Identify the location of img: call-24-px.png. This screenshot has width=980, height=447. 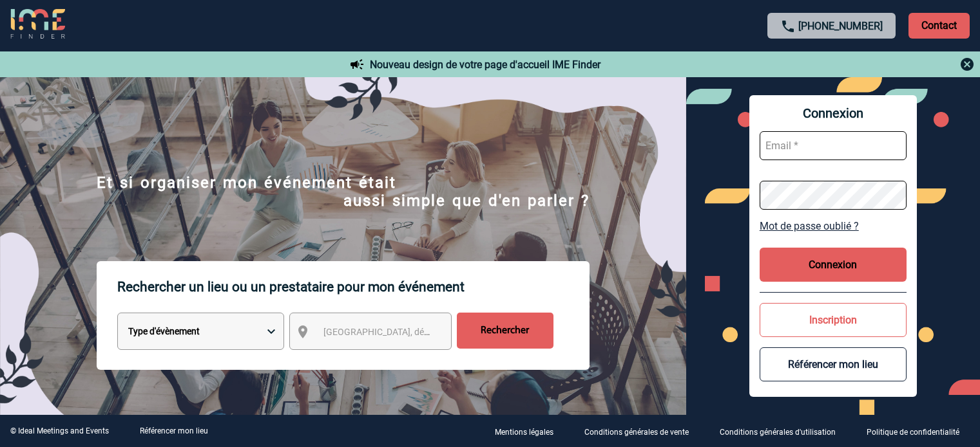
(788, 27).